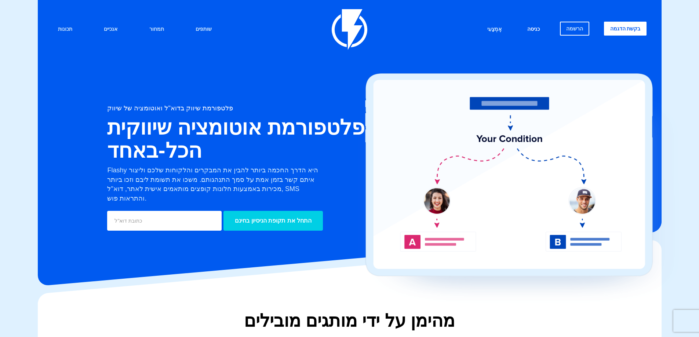  I want to click on a: אנכיים, so click(110, 29).